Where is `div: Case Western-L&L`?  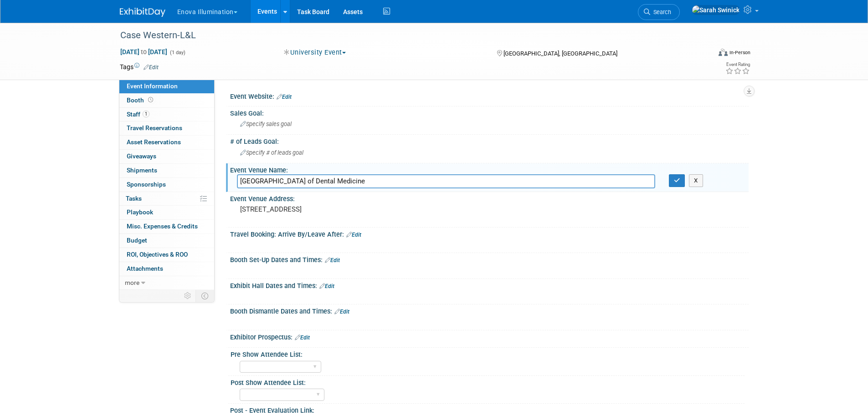
div: Case Western-L&L is located at coordinates (407, 36).